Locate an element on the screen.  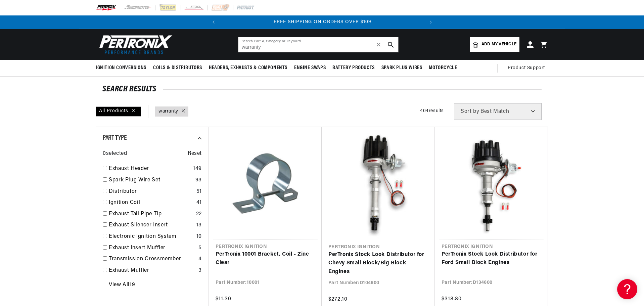
div: 93 is located at coordinates (198, 181).